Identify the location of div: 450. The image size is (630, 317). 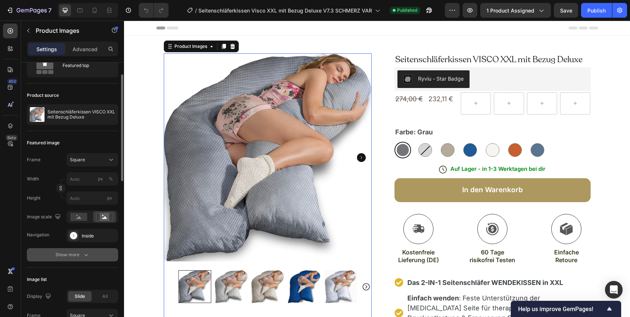
(12, 81).